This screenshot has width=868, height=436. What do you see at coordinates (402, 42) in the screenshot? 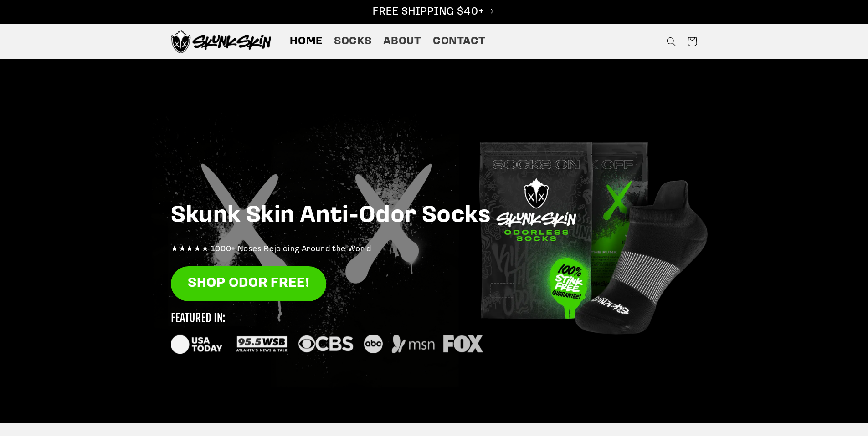
I see `a: About` at bounding box center [402, 42].